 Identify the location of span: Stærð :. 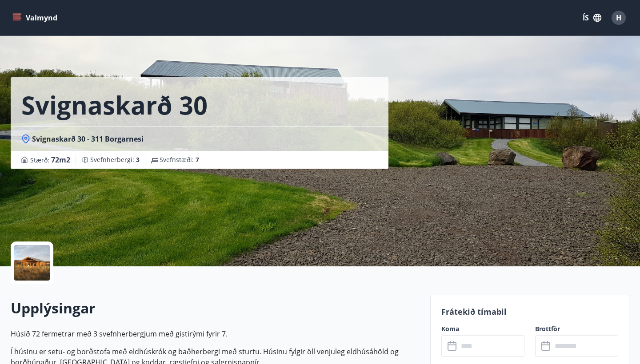
(50, 160).